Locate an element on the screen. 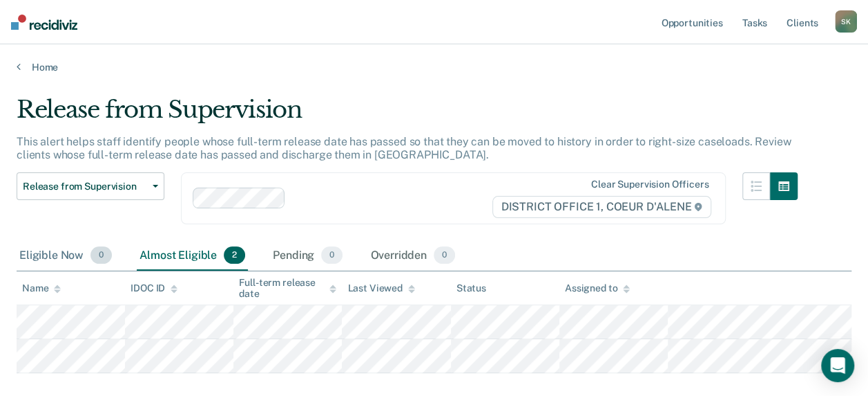  div: Name is located at coordinates (42, 288).